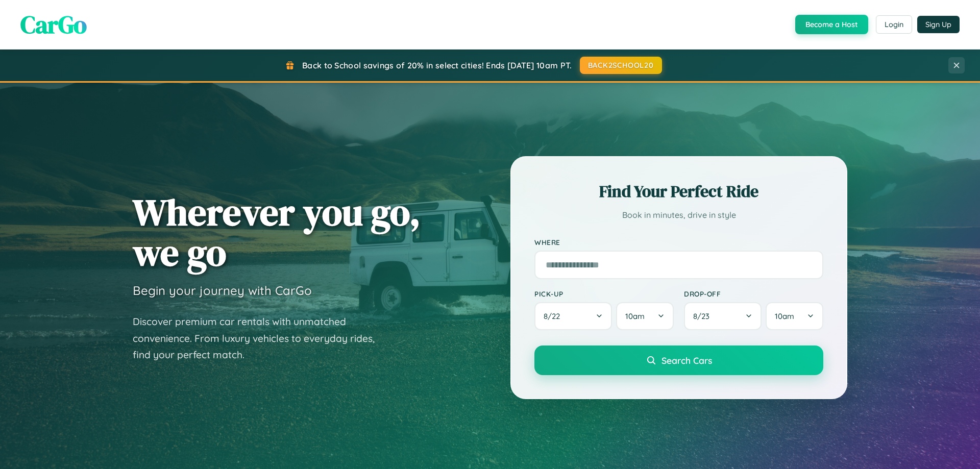 The height and width of the screenshot is (469, 980). I want to click on button: Login, so click(893, 24).